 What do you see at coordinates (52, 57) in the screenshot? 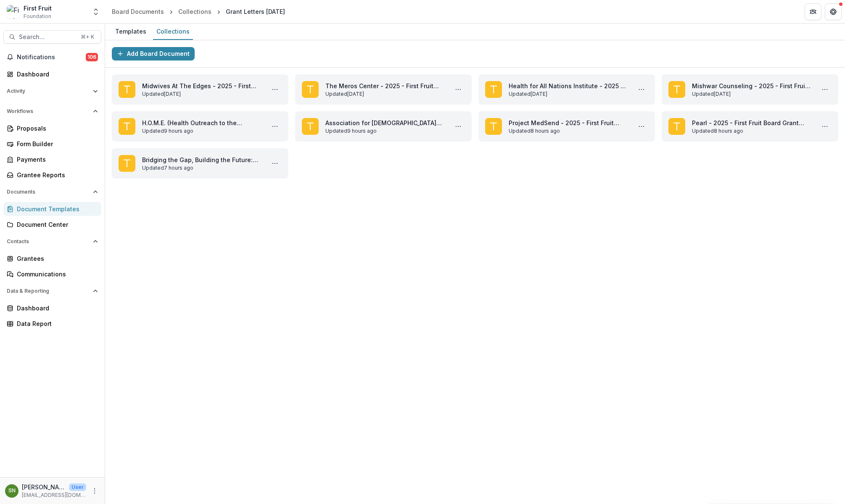
I see `button: Notifications106` at bounding box center [52, 57].